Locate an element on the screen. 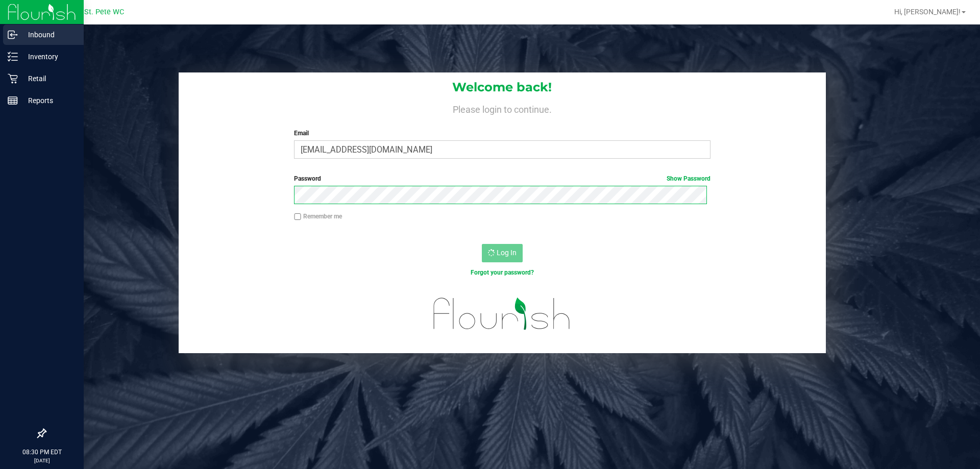  p: Retail is located at coordinates (48, 79).